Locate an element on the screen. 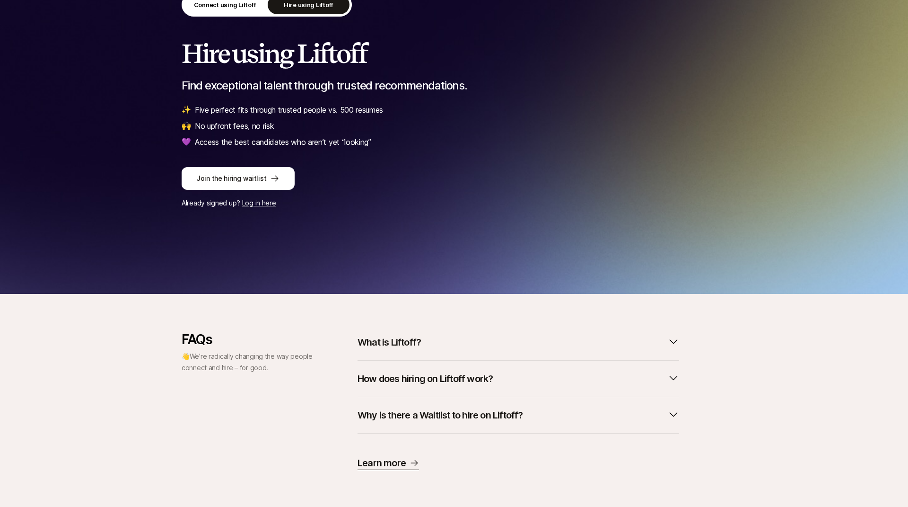 The image size is (908, 507). button: How does hiring on Liftoff work? is located at coordinates (518, 378).